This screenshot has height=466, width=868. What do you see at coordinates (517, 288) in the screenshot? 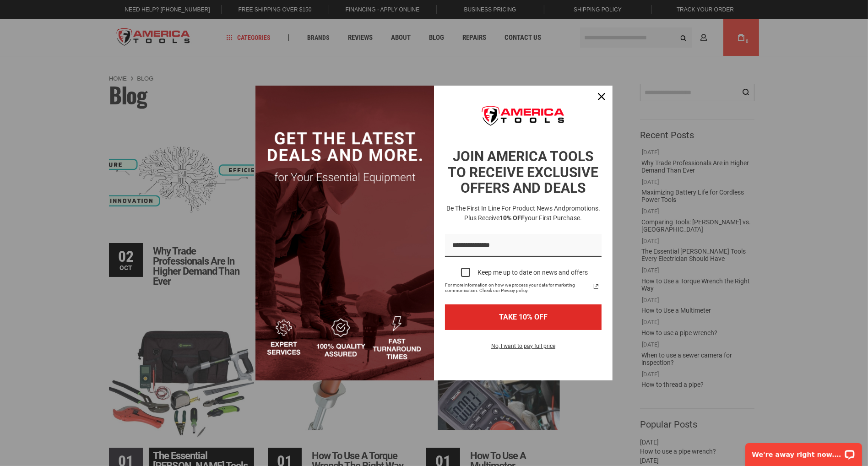
I see `span: For more information on how we process your data for marketing communication. Check our Privacy p...` at bounding box center [517, 288].